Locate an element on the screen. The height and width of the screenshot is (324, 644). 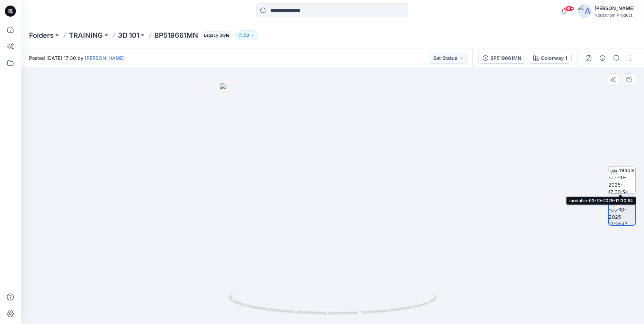
button: Details is located at coordinates (602, 58).